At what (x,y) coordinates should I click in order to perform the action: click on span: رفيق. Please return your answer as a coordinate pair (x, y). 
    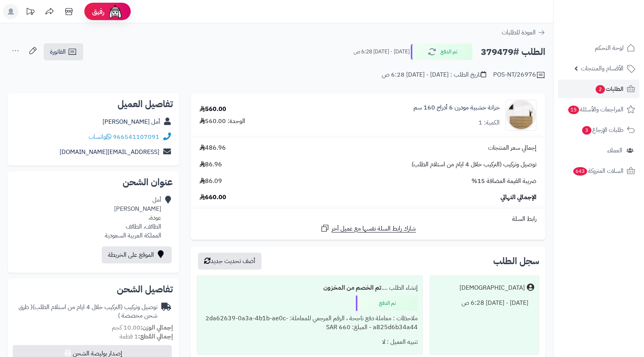
    Looking at the image, I should click on (98, 12).